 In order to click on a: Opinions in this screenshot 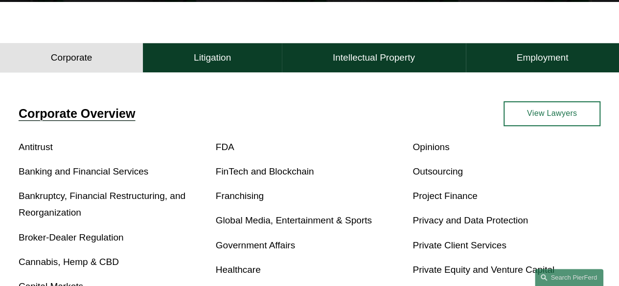, I will do `click(431, 147)`.